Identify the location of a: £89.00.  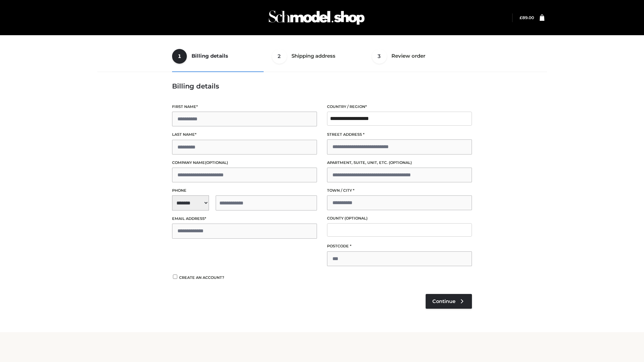
(527, 17).